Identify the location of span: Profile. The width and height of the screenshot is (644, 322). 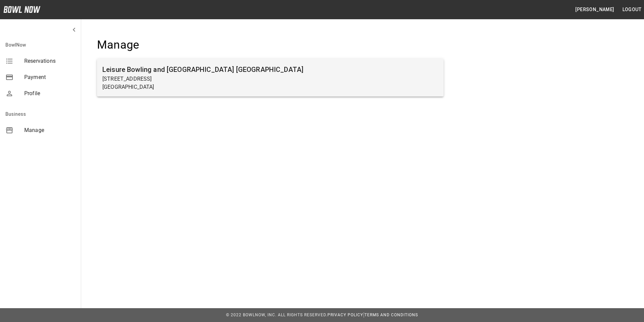
(50, 93).